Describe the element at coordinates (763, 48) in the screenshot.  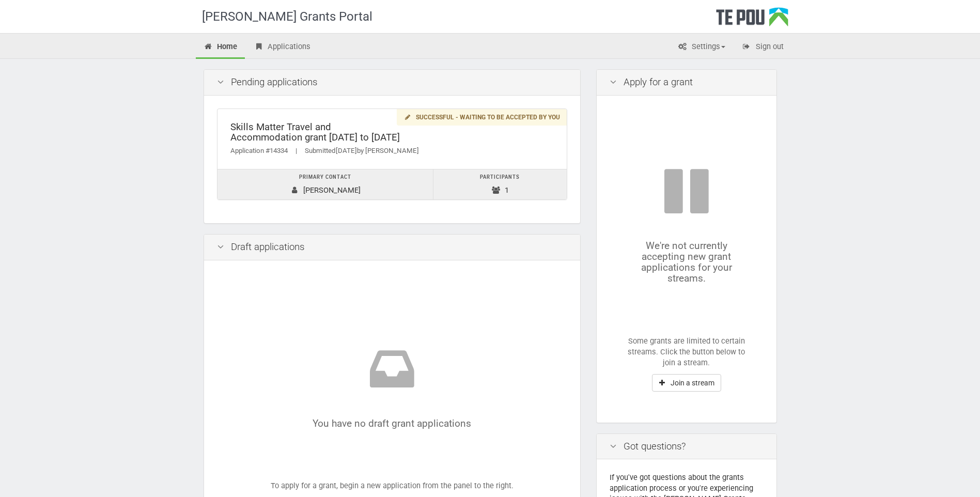
I see `a: Sign out` at that location.